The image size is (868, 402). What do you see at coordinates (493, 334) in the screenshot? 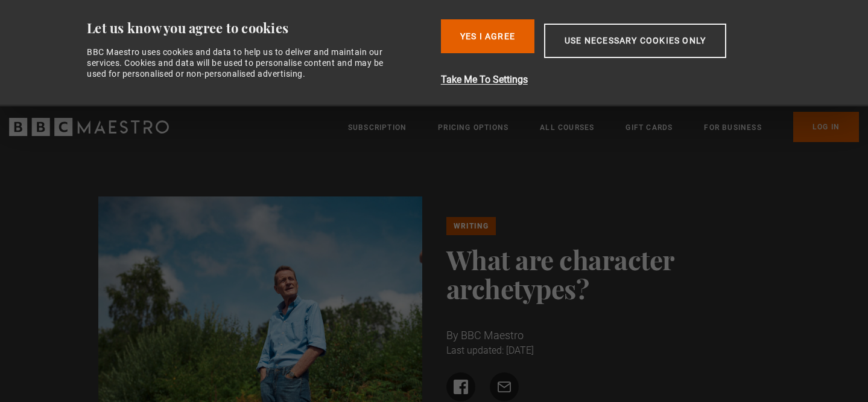
I see `span: BBC Maestro` at bounding box center [493, 334].